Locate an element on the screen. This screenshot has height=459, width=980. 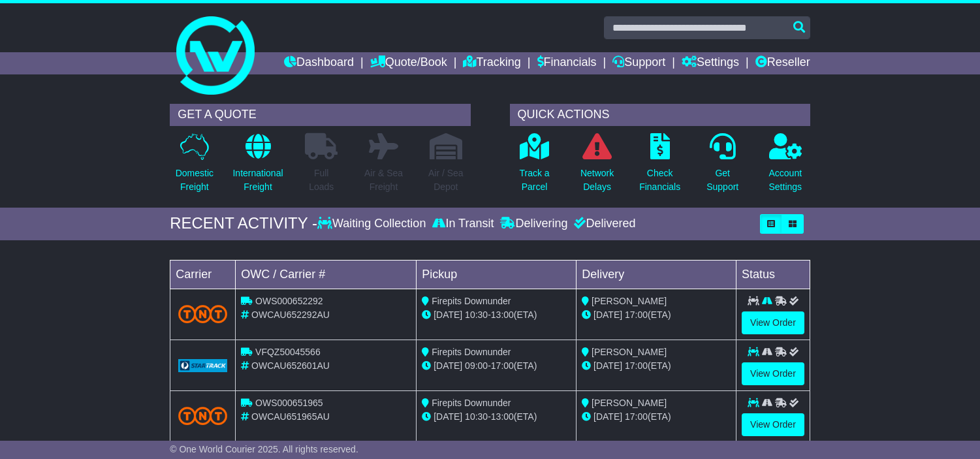
a: DomesticFreight is located at coordinates (195, 167).